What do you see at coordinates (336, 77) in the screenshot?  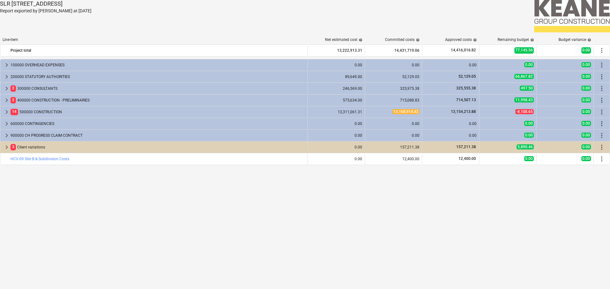 I see `div: 89,649.00` at bounding box center [336, 77].